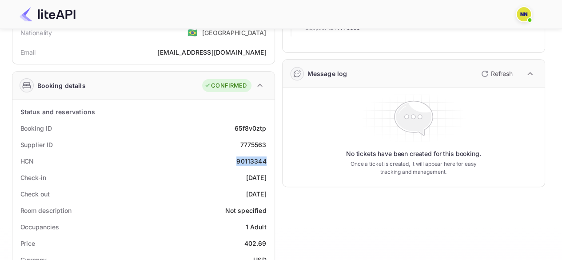 Image resolution: width=562 pixels, height=260 pixels. Describe the element at coordinates (414, 154) in the screenshot. I see `p: No tickets have been created for this booking.` at that location.